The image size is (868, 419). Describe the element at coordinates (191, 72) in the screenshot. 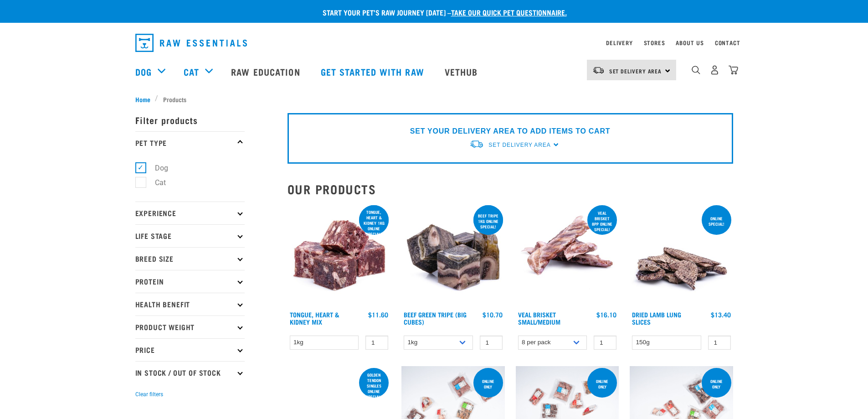

I see `a: Cat` at that location.